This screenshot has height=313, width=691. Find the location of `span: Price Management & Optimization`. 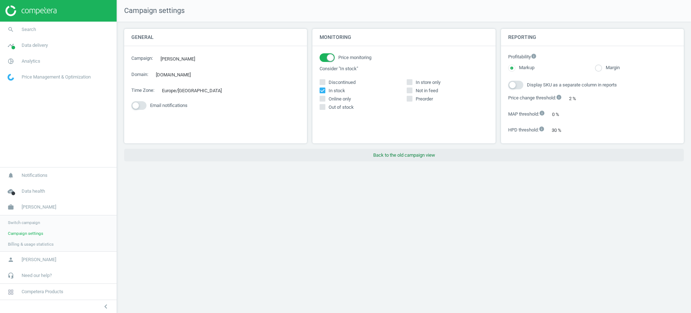

span: Price Management & Optimization is located at coordinates (56, 77).